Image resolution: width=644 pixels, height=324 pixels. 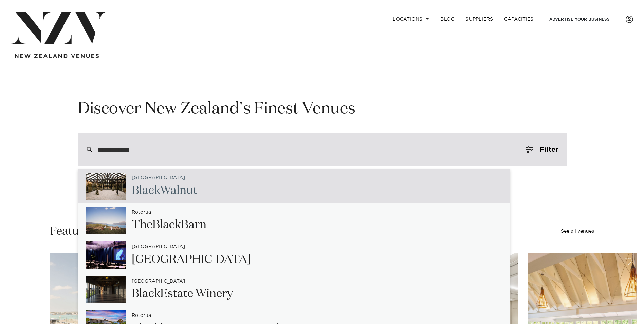 I want to click on img: nzv-logo.png, so click(x=59, y=28).